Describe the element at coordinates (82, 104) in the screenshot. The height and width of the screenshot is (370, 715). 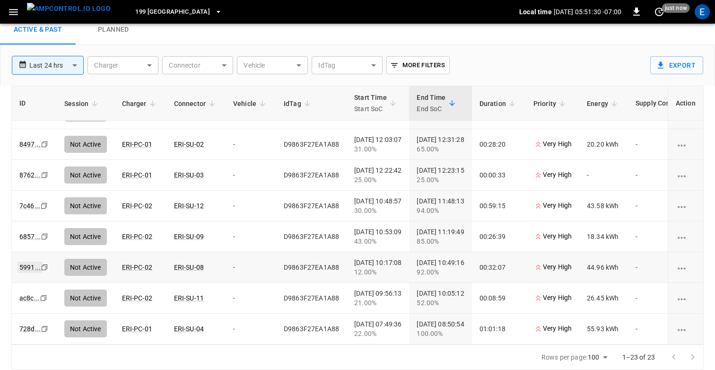
I see `span: Session` at that location.